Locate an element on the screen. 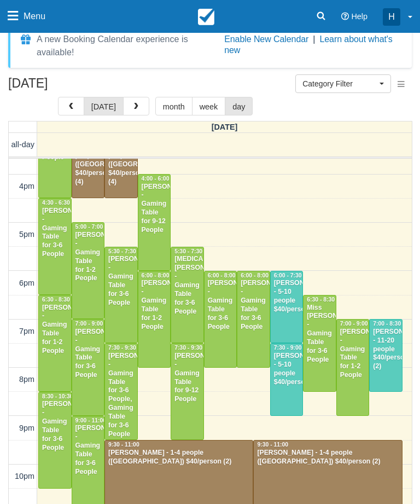  span: 5pm is located at coordinates (27, 234).